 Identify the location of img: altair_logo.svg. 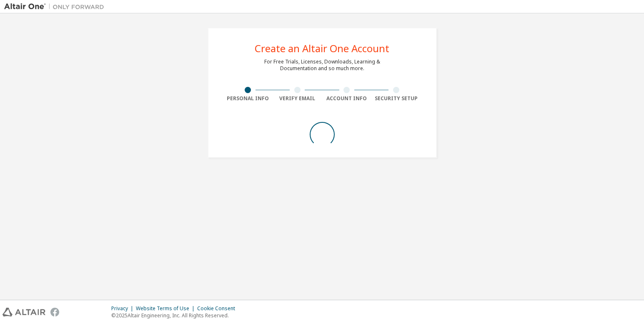
(24, 312).